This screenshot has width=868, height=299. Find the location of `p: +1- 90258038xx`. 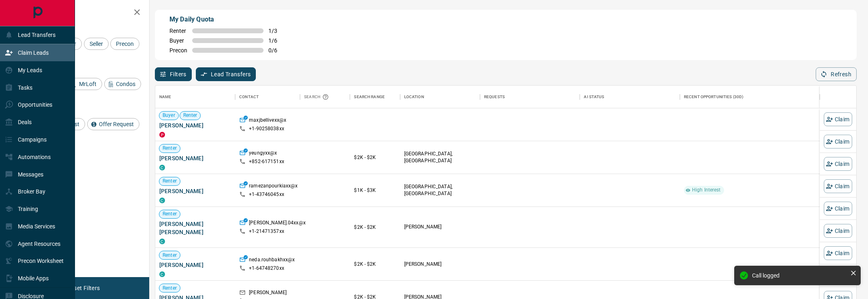

p: +1- 90258038xx is located at coordinates (267, 129).